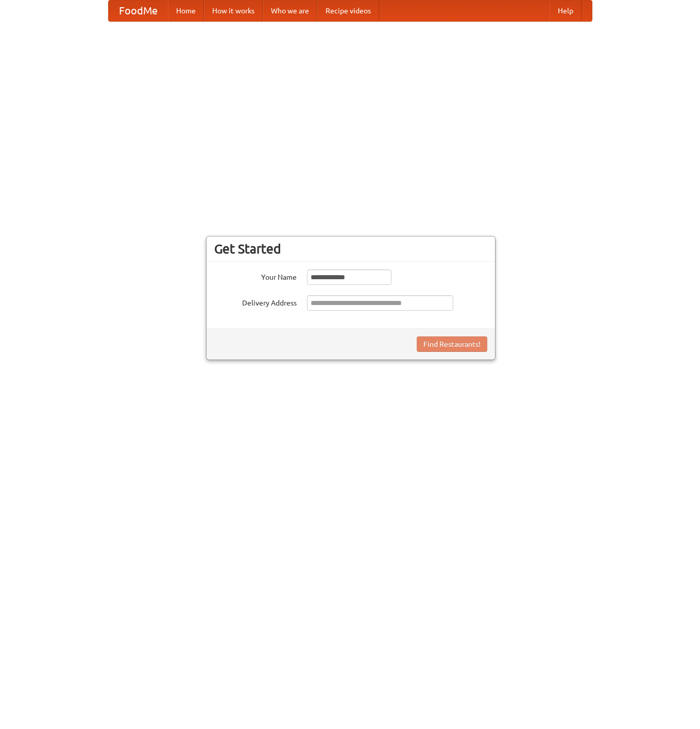 This screenshot has height=729, width=700. Describe the element at coordinates (186, 11) in the screenshot. I see `a: Home` at that location.